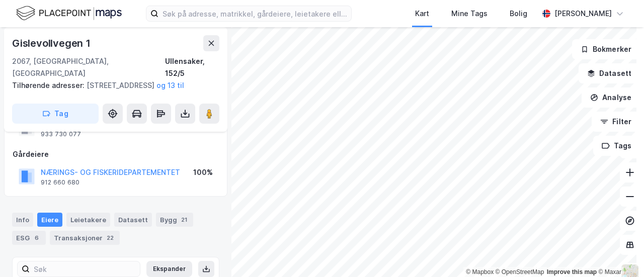 This screenshot has height=277, width=644. What do you see at coordinates (169, 269) in the screenshot?
I see `button: Ekspander` at bounding box center [169, 269].